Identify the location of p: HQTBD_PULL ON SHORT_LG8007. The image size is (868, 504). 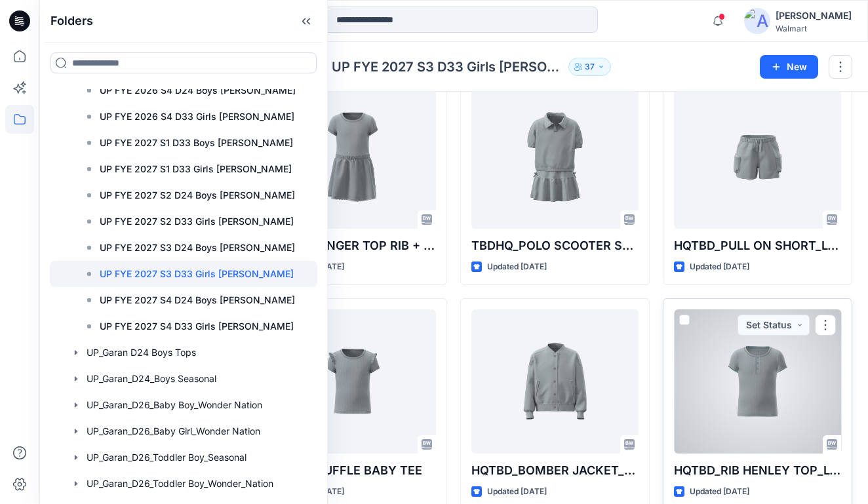
(758, 245).